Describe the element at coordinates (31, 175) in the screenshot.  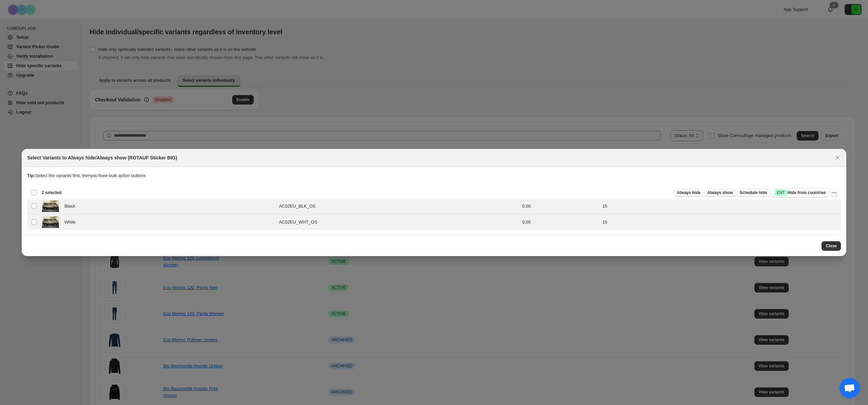
I see `strong: Tip:` at that location.